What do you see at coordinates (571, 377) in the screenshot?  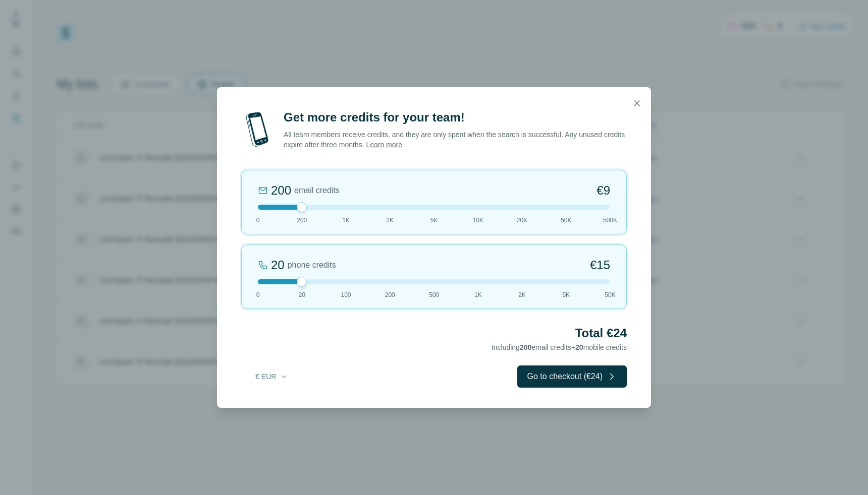 I see `button: Go to checkout (€24)` at bounding box center [571, 377].